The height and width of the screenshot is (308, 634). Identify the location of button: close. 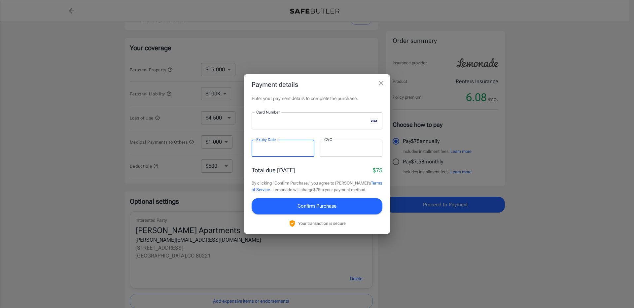
(381, 83).